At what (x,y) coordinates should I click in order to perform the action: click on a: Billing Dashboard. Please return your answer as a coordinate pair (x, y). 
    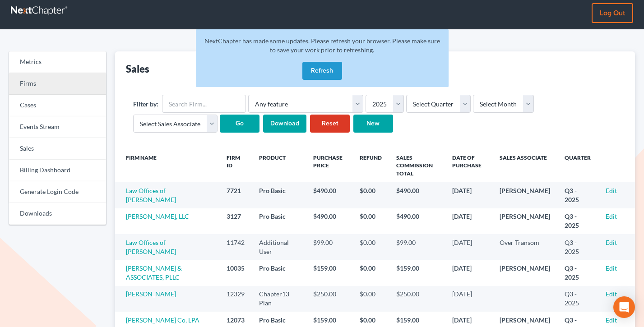
    Looking at the image, I should click on (58, 170).